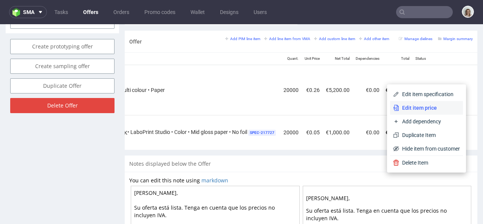 Image resolution: width=483 pixels, height=224 pixels. What do you see at coordinates (62, 22) in the screenshot?
I see `a: Create prototyping offer` at bounding box center [62, 22].